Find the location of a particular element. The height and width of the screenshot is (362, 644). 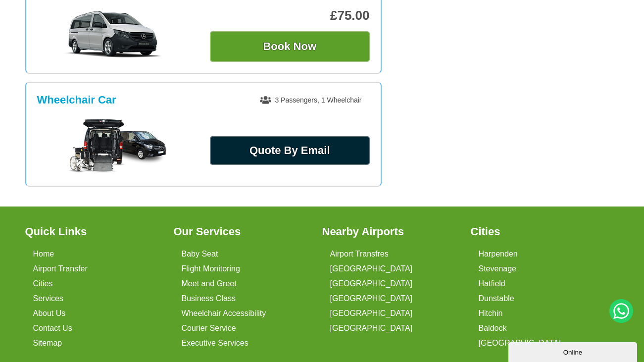

p: £75.00 is located at coordinates (290, 16).